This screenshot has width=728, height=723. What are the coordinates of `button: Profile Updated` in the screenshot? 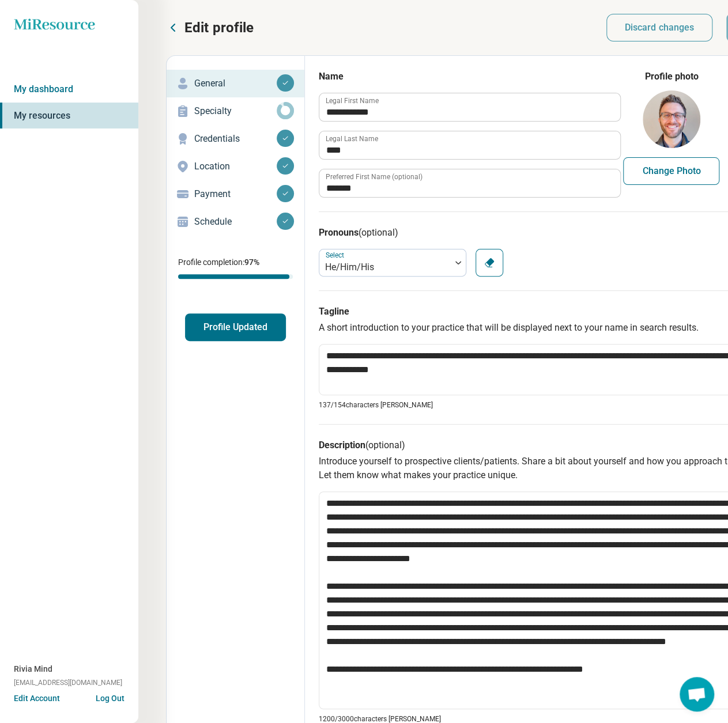 It's located at (235, 327).